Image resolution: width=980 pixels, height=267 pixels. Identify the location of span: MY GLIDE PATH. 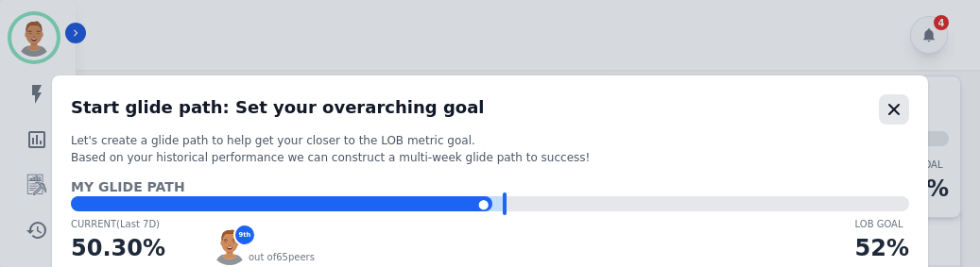
(127, 187).